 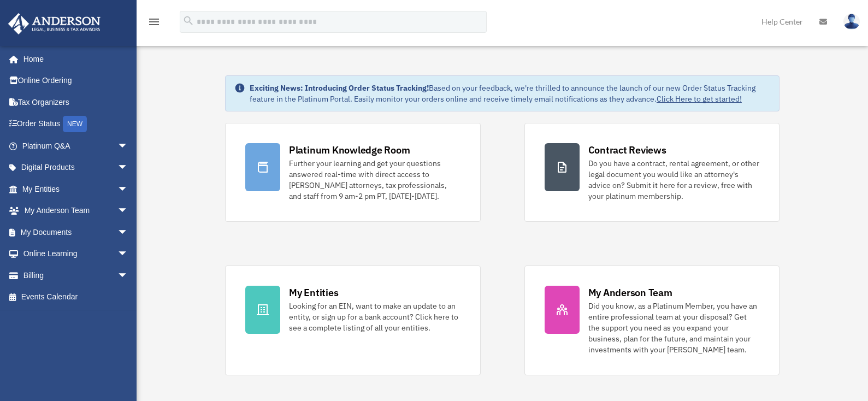 What do you see at coordinates (76, 102) in the screenshot?
I see `a: Tax Organizers` at bounding box center [76, 102].